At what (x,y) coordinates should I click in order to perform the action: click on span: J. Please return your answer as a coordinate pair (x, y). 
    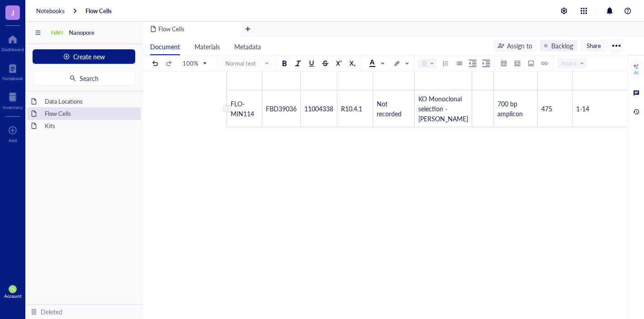
    Looking at the image, I should click on (13, 12).